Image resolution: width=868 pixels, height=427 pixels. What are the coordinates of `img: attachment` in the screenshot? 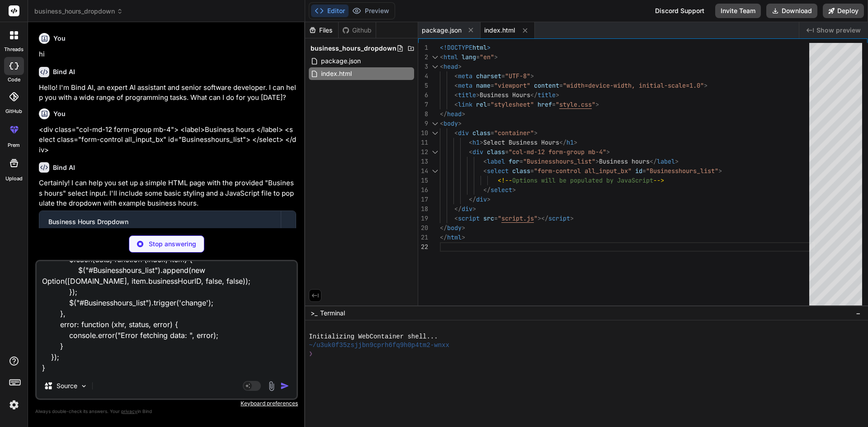 It's located at (271, 386).